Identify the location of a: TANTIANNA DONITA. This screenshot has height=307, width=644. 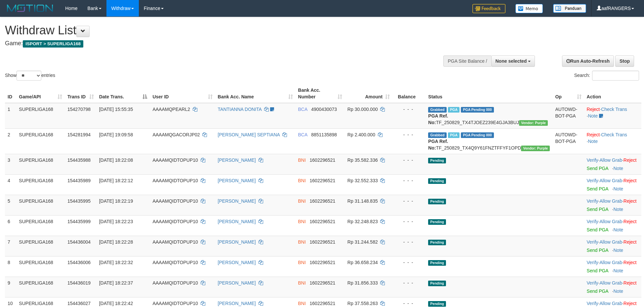
(240, 109).